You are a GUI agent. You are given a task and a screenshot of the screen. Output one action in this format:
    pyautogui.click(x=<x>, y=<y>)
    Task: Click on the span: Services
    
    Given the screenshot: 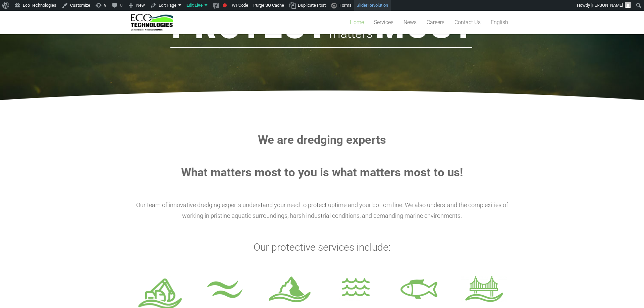 What is the action you would take?
    pyautogui.click(x=384, y=22)
    